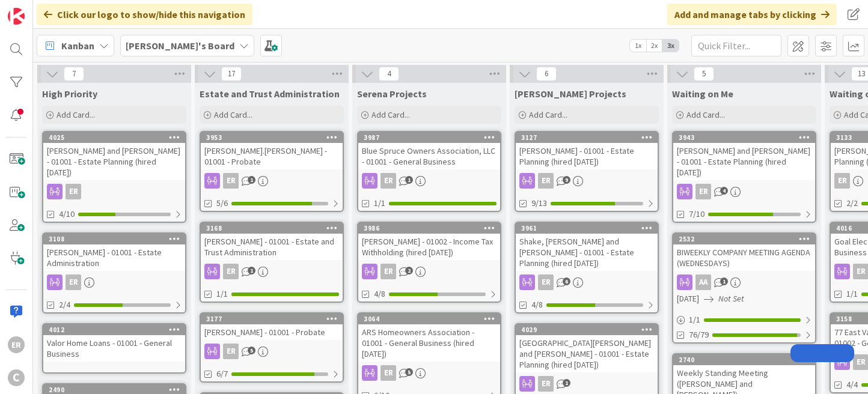 This screenshot has height=394, width=868. What do you see at coordinates (429, 151) in the screenshot?
I see `div: 3987Blue Spruce Owners Association, LLC - 01001 - General Business` at bounding box center [429, 151].